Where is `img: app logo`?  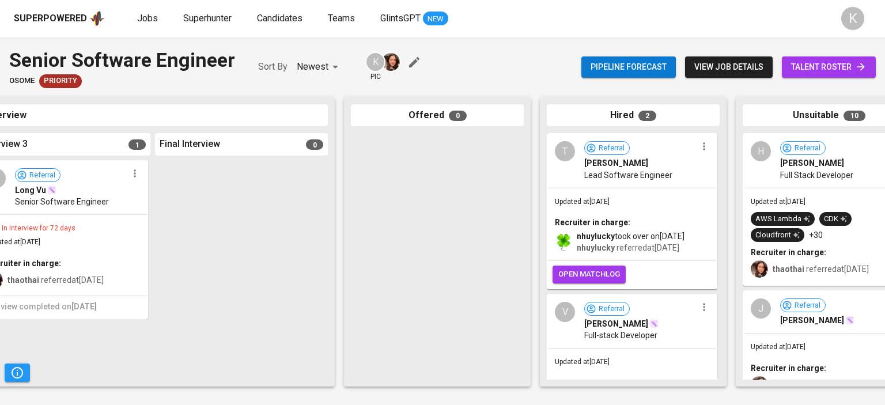 img: app logo is located at coordinates (97, 18).